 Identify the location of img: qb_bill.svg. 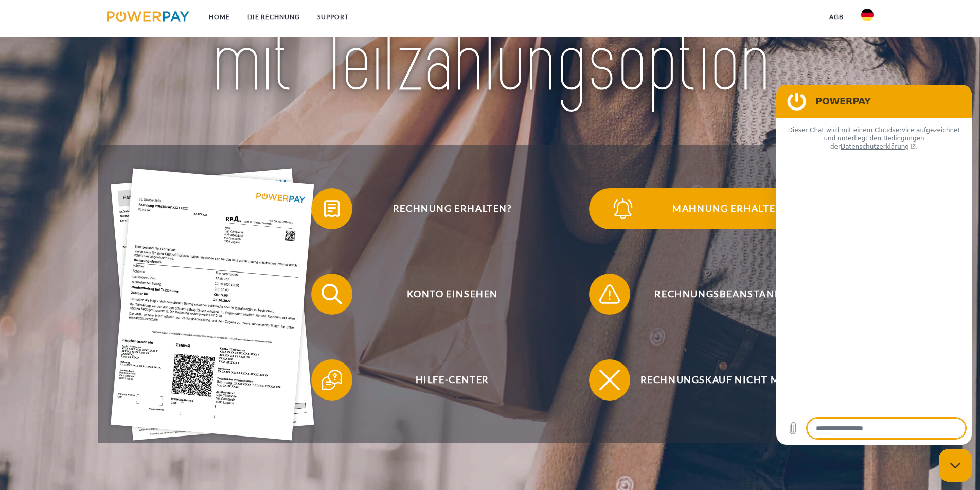
(332, 209).